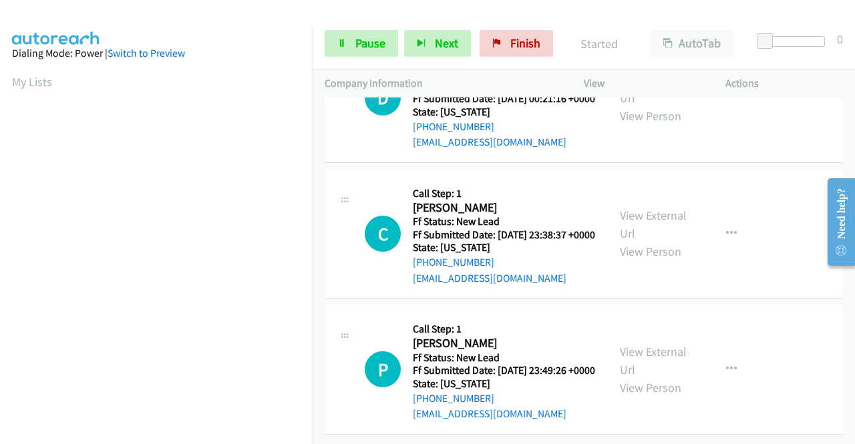  I want to click on span: Next, so click(446, 43).